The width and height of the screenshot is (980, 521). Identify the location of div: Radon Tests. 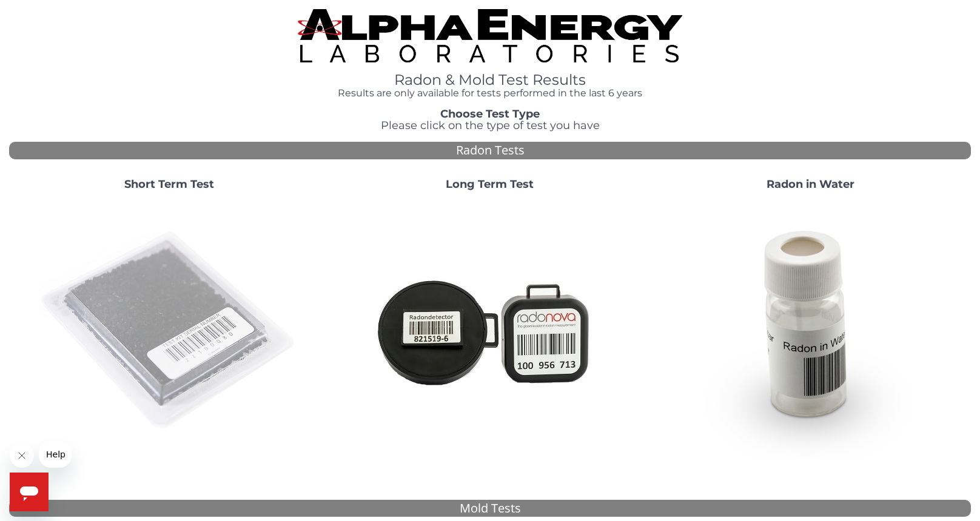
(490, 151).